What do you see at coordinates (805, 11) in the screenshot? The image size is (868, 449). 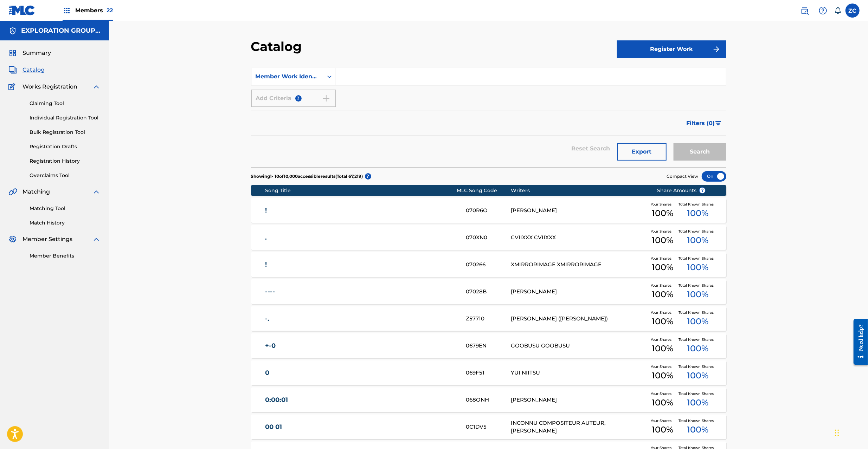 I see `img: search` at bounding box center [805, 11].